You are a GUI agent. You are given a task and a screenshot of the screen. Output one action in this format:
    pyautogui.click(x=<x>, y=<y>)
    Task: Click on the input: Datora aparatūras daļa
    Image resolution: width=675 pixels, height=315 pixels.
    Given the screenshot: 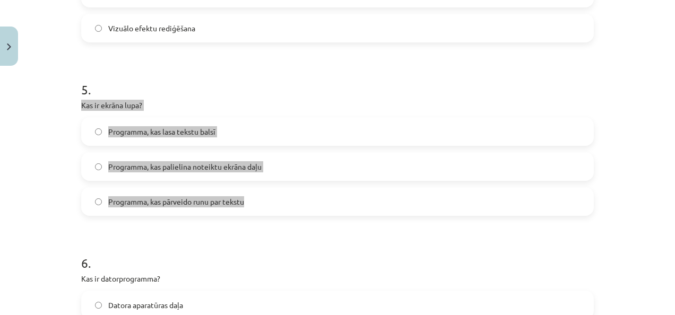 What is the action you would take?
    pyautogui.click(x=98, y=305)
    